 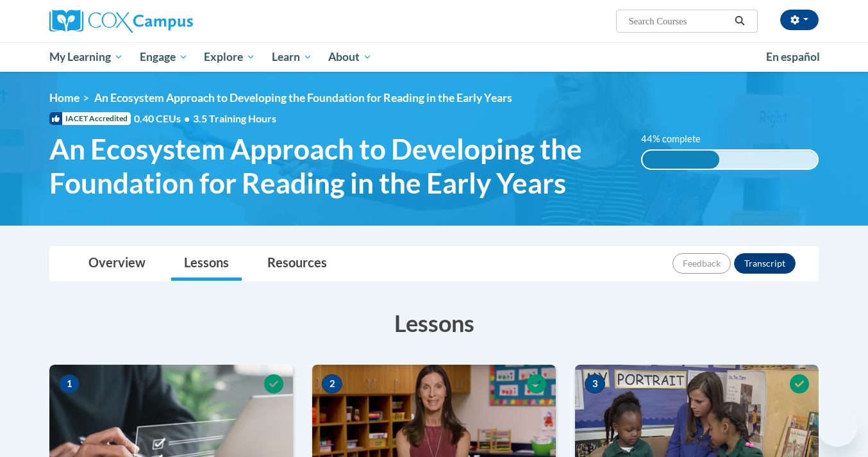 I want to click on button: Search, so click(x=740, y=21).